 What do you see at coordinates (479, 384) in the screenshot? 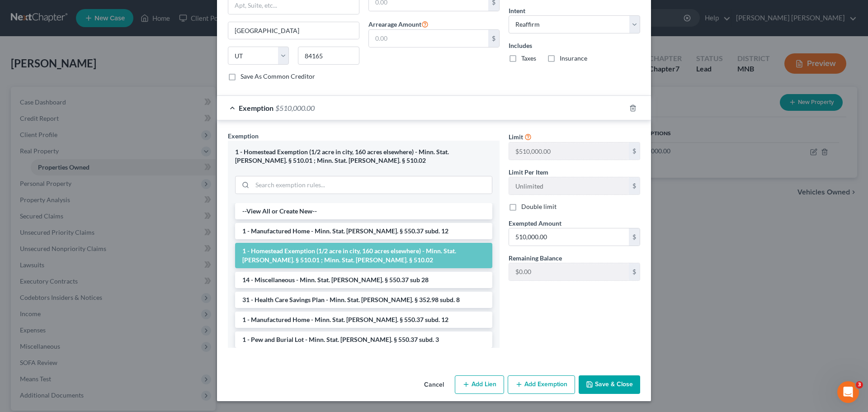
I see `button: Add Lien` at bounding box center [479, 384].